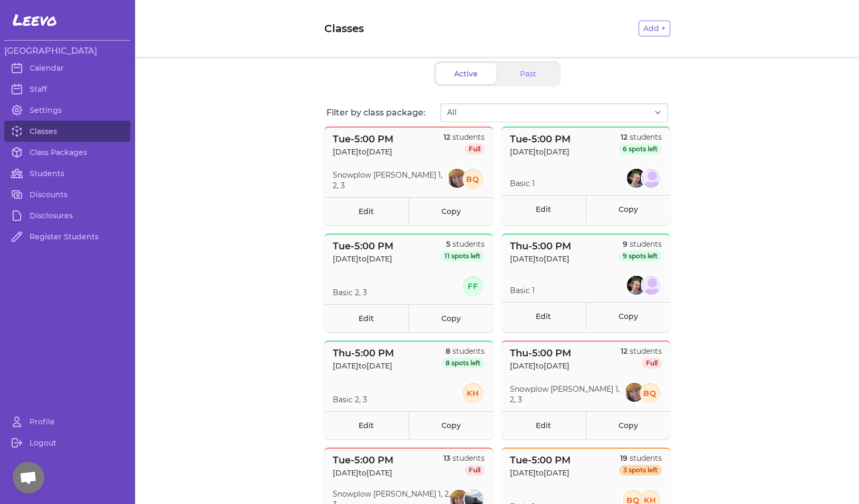 Image resolution: width=859 pixels, height=504 pixels. I want to click on a: Staff, so click(67, 89).